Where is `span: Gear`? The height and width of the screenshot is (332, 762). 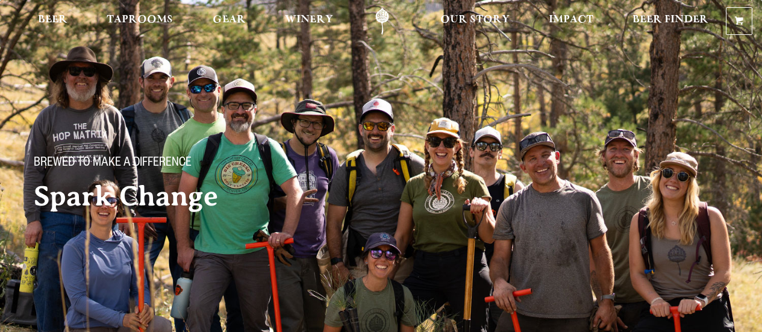 span: Gear is located at coordinates (229, 20).